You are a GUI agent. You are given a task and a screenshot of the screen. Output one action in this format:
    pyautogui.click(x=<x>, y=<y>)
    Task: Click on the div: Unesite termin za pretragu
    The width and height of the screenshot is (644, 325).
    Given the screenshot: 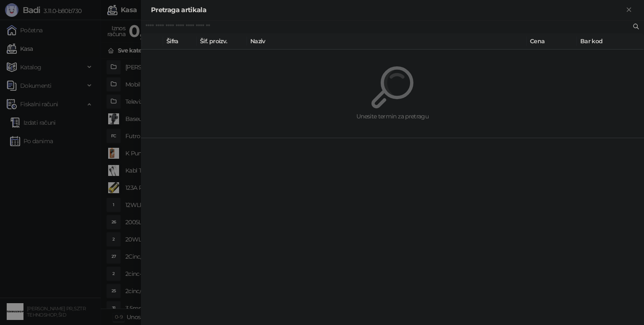 What is the action you would take?
    pyautogui.click(x=392, y=116)
    